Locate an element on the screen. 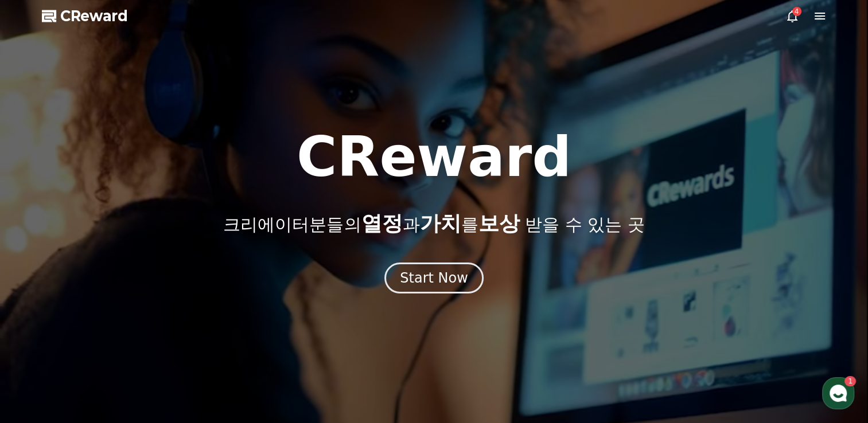 This screenshot has height=423, width=868. span: 대화 is located at coordinates (112, 350).